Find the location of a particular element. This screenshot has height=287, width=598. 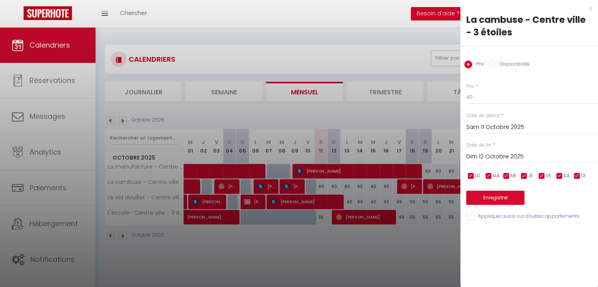

div: x is located at coordinates (526, 9).